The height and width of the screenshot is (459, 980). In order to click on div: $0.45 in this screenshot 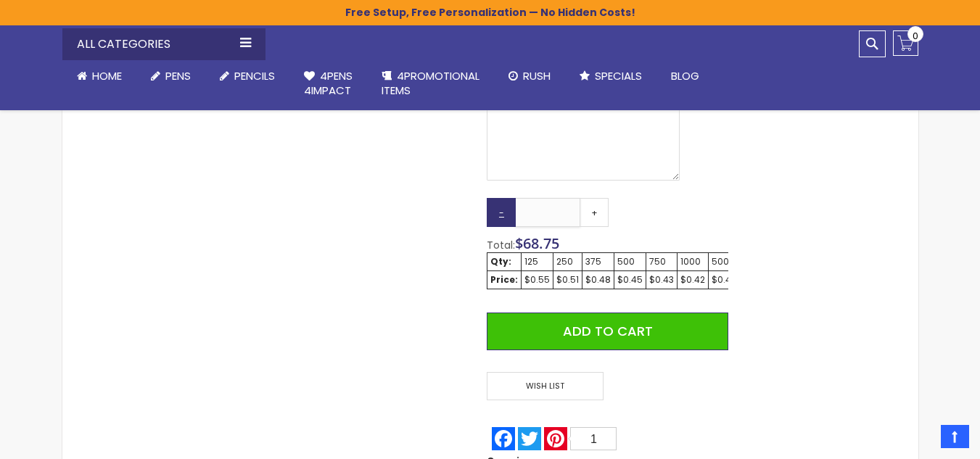, I will do `click(629, 280)`.